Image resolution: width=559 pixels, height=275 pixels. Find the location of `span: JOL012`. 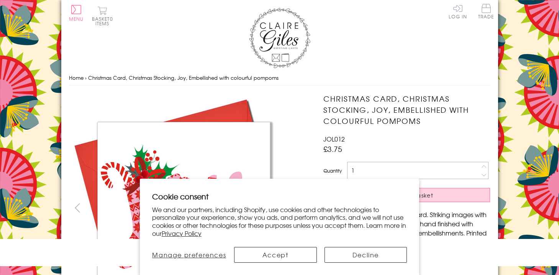

span: JOL012 is located at coordinates (334, 139).